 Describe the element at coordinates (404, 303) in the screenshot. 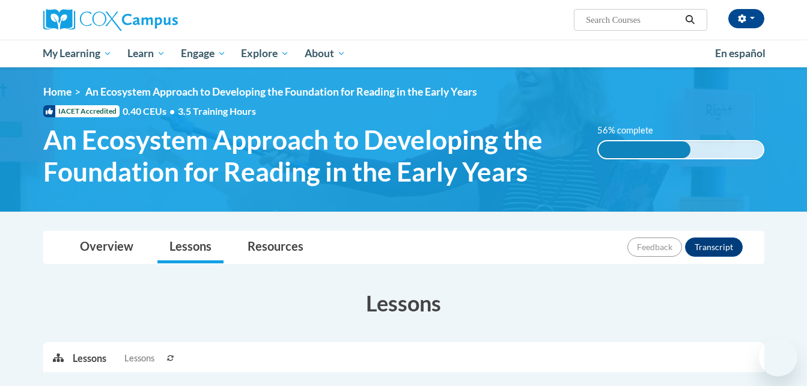

I see `h3: Lessons` at that location.